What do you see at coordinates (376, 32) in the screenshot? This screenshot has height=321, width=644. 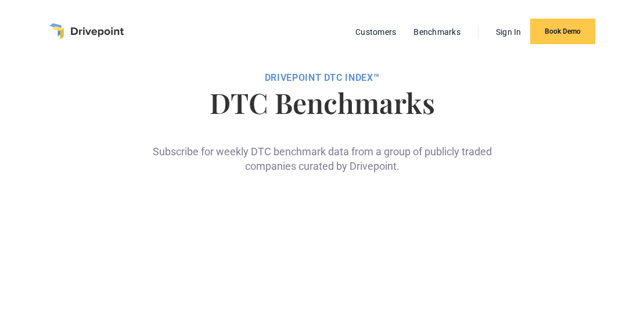 I see `a: Customers` at bounding box center [376, 32].